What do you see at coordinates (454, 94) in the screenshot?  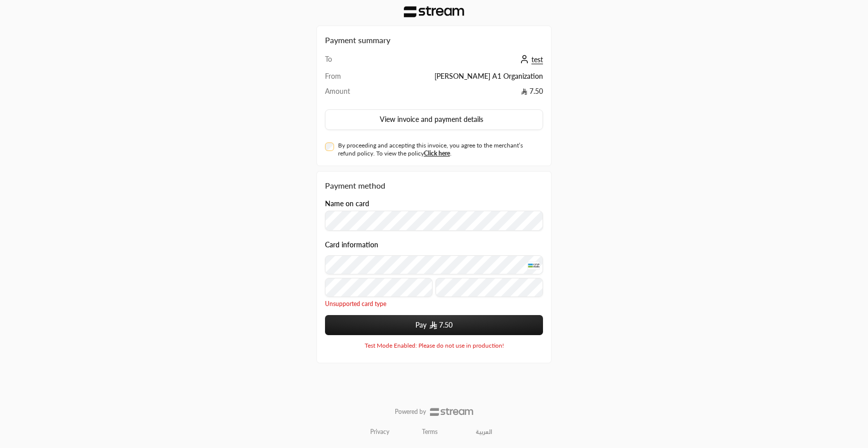 I see `td: 7.50` at bounding box center [454, 94].